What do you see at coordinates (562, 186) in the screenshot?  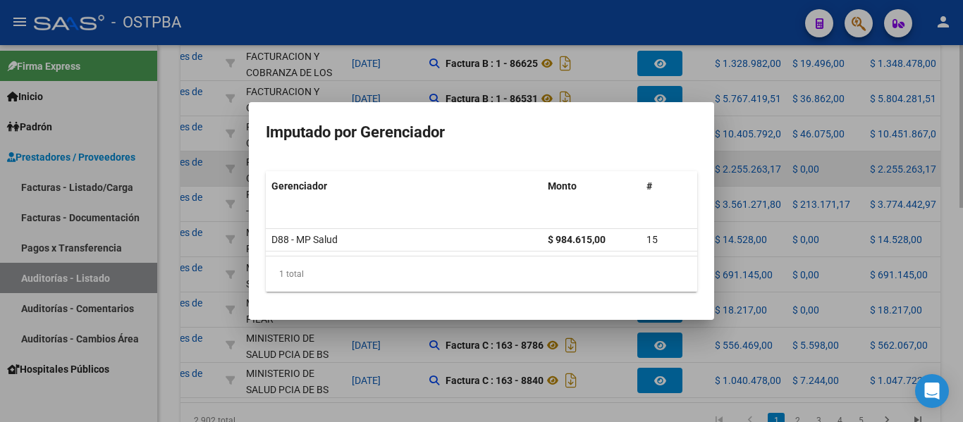 I see `span: Monto` at bounding box center [562, 186].